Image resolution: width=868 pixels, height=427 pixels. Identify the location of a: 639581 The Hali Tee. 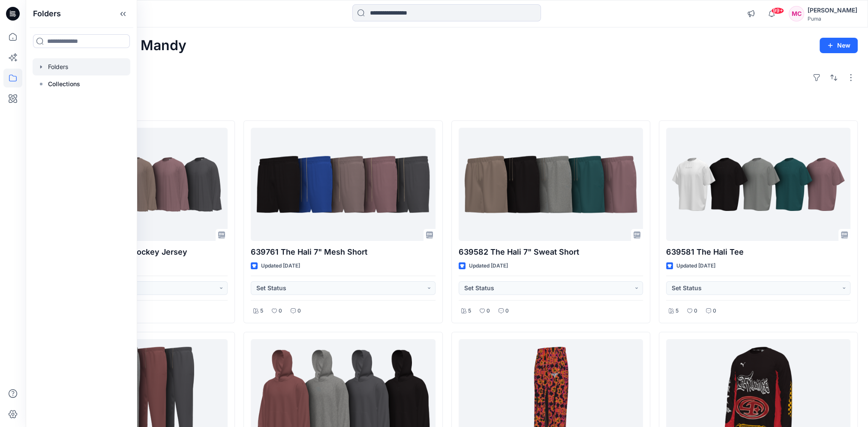
(758, 184).